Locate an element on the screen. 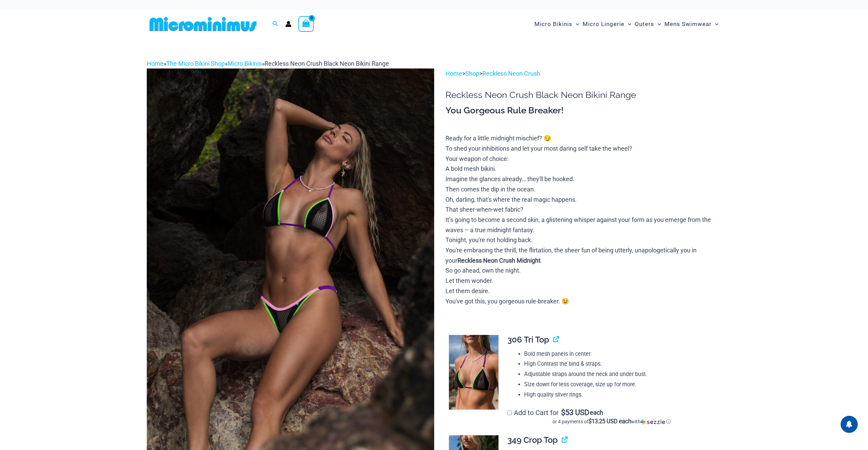 The height and width of the screenshot is (450, 868). a: Micro Bikinis is located at coordinates (245, 64).